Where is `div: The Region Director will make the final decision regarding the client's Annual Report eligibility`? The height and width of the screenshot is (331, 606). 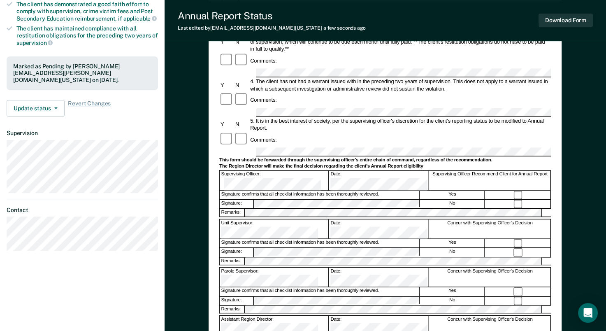 div: The Region Director will make the final decision regarding the client's Annual Report eligibility is located at coordinates (385, 167).